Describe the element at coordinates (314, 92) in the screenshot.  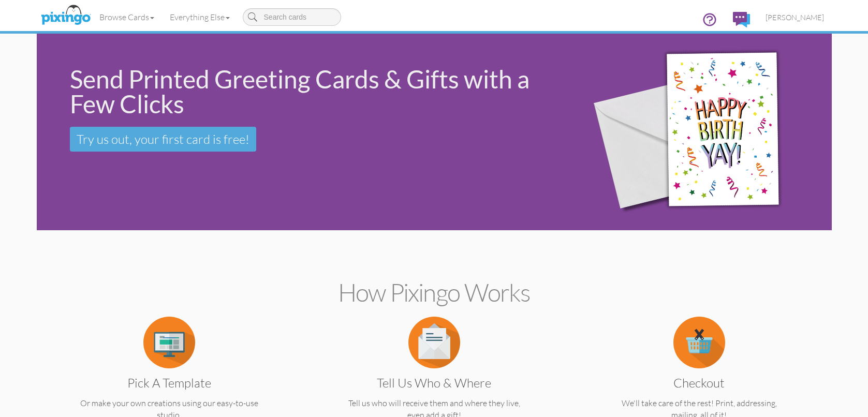
I see `div: Send Printed Greeting Cards & Gifts with a Few Clicks` at that location.